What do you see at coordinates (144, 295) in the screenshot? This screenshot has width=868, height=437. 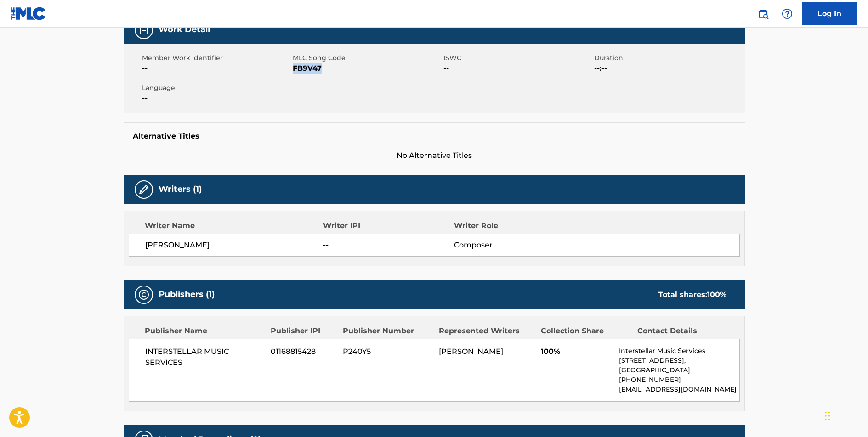 I see `img: Publishers` at bounding box center [144, 295].